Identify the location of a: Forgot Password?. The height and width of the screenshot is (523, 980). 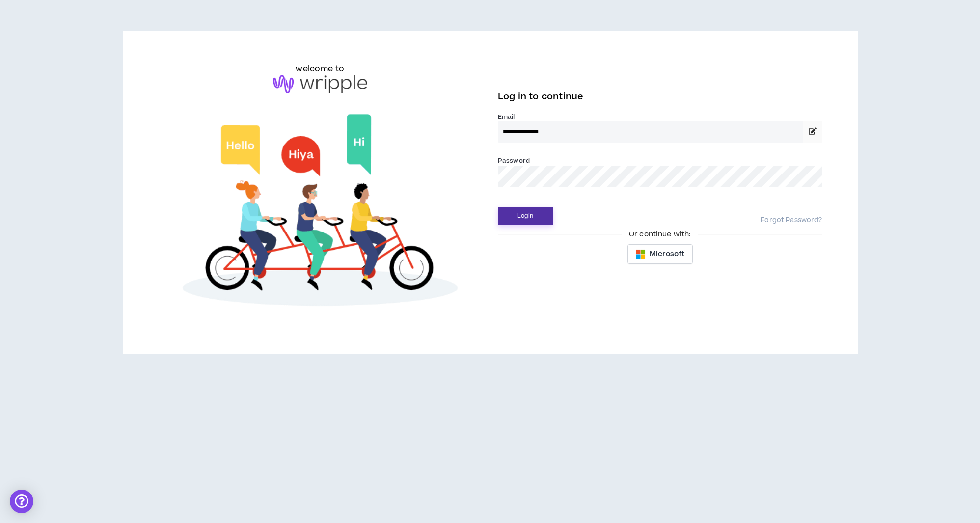
(791, 220).